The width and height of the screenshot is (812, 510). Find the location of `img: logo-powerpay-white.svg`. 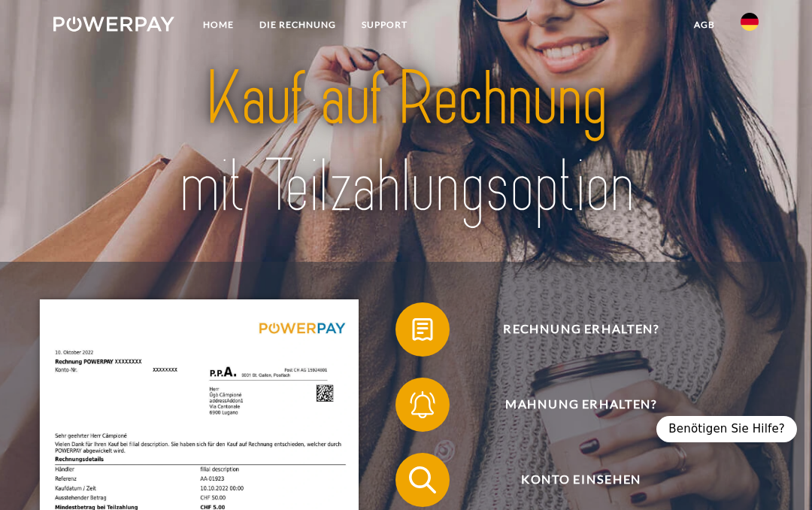

img: logo-powerpay-white.svg is located at coordinates (114, 24).